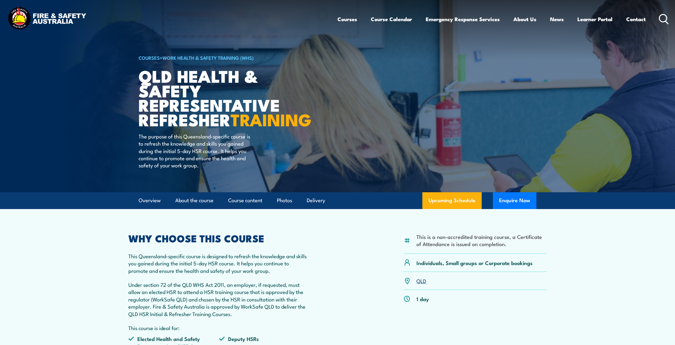 Image resolution: width=675 pixels, height=345 pixels. I want to click on a: Contact, so click(636, 19).